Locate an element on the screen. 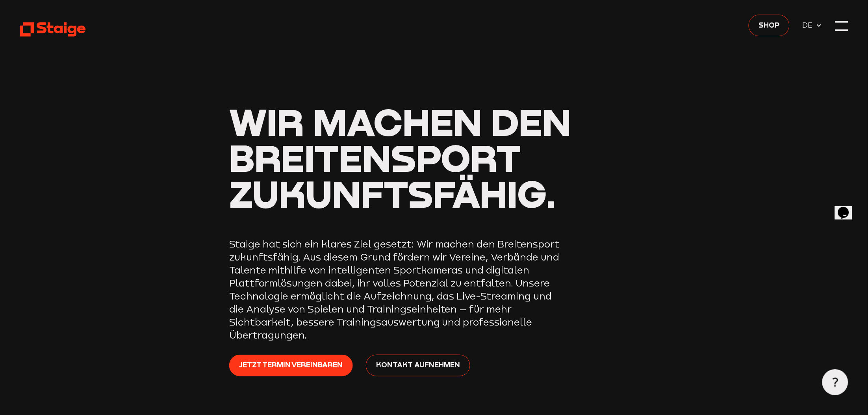  span: DE is located at coordinates (810, 25).